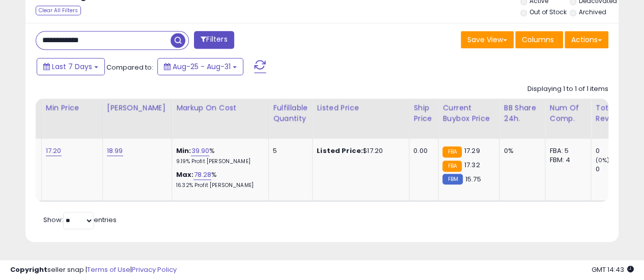  What do you see at coordinates (214, 40) in the screenshot?
I see `button: Filters` at bounding box center [214, 40].